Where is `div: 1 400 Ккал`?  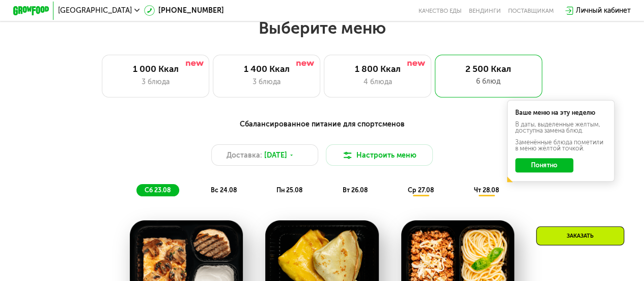 div: 1 400 Ккал is located at coordinates (267, 69).